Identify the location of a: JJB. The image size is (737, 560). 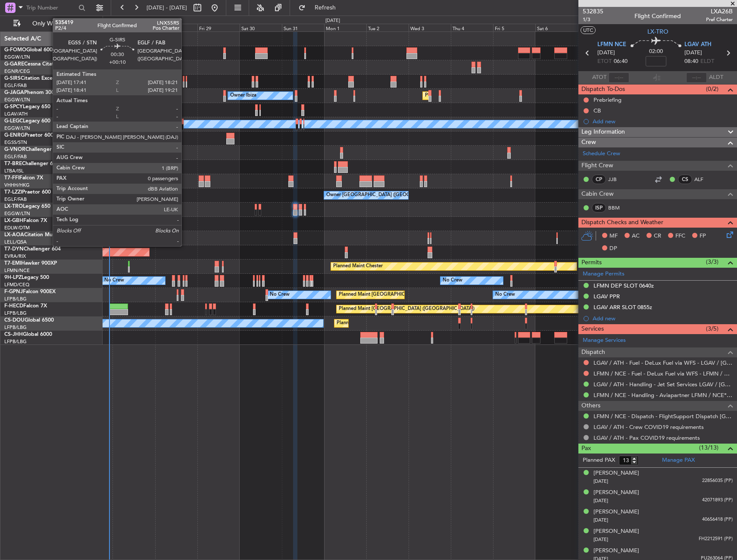
(618, 179).